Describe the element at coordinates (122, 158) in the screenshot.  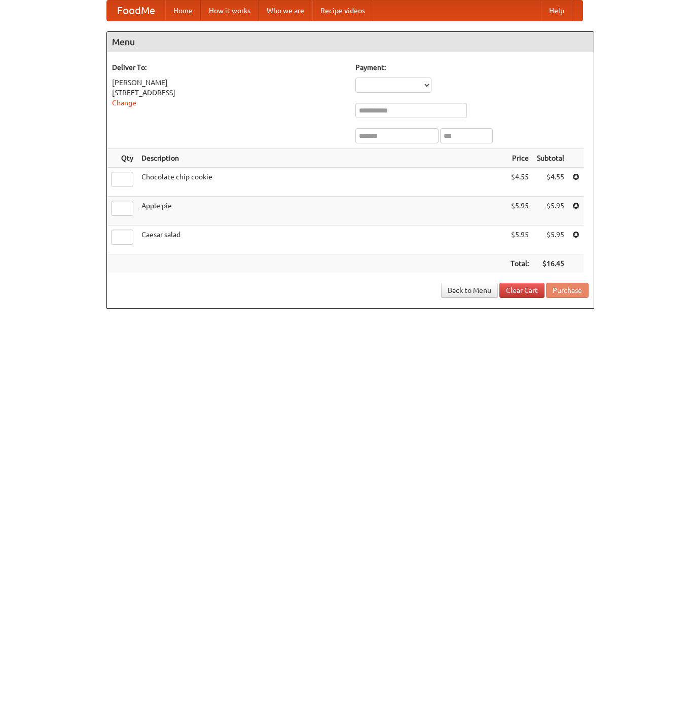
I see `th: Qty` at that location.